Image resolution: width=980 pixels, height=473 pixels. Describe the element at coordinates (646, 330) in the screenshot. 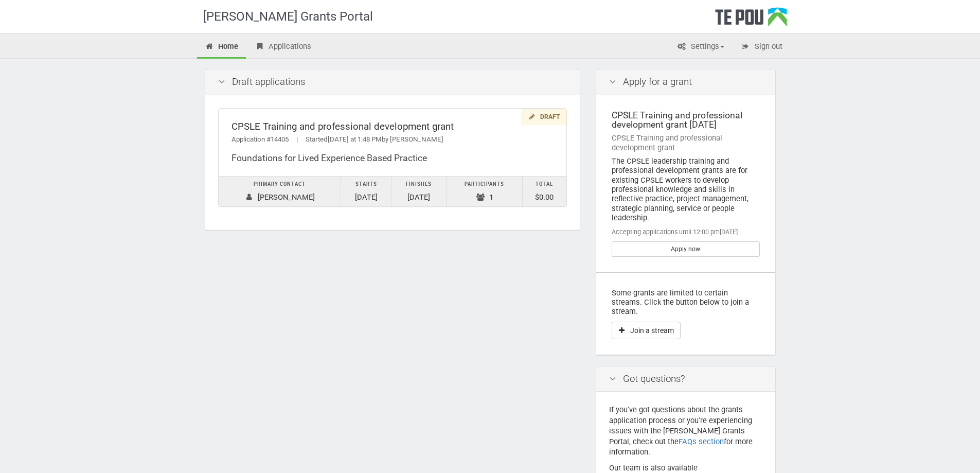

I see `button: Join a stream` at that location.